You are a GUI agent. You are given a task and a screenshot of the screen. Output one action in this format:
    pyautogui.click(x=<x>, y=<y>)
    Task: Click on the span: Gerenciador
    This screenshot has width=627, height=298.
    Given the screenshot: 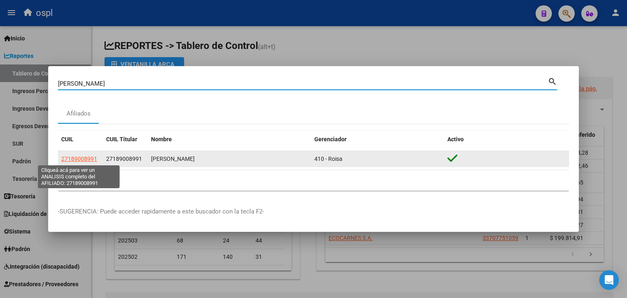 What is the action you would take?
    pyautogui.click(x=330, y=139)
    